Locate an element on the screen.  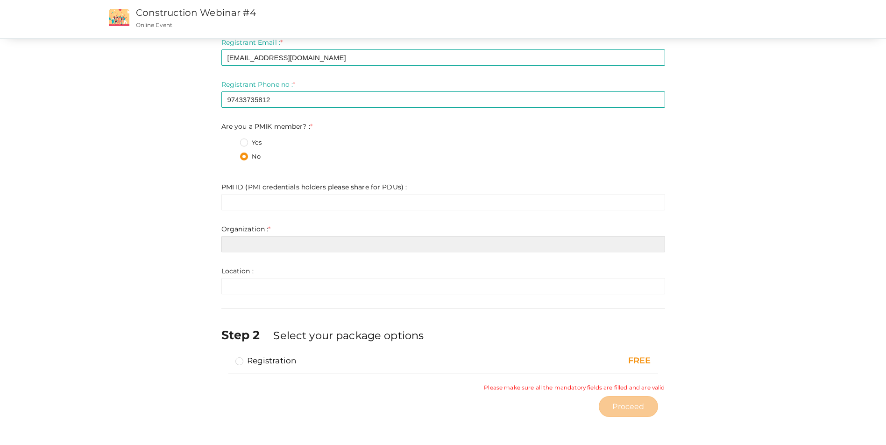
div: FREE is located at coordinates (587, 361).